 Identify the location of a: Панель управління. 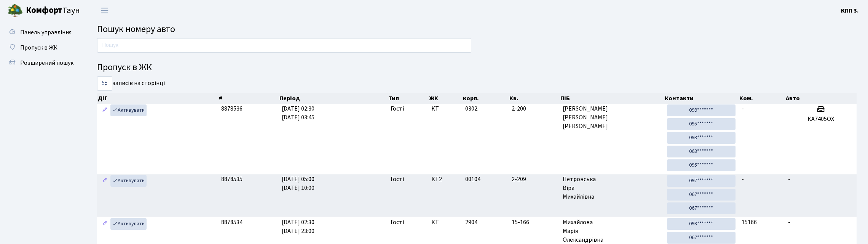
(42, 33).